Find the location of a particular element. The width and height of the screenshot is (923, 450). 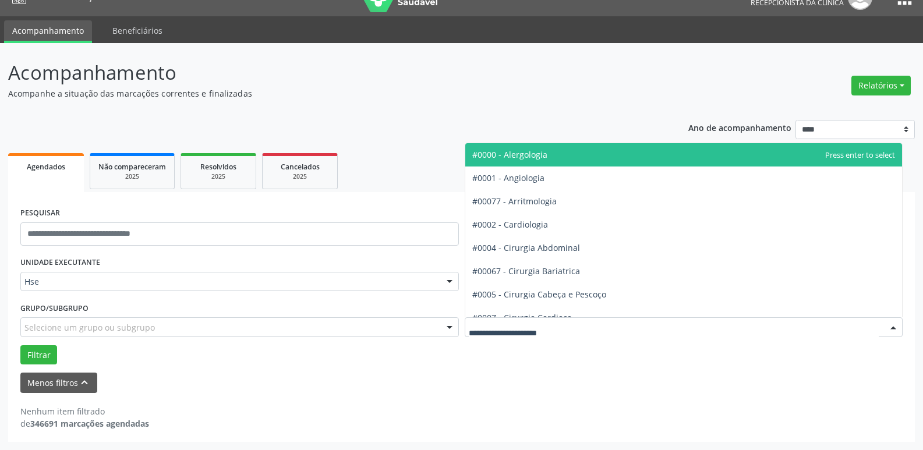

span: #0007 - Cirurgia Cardiaca is located at coordinates (522, 317).